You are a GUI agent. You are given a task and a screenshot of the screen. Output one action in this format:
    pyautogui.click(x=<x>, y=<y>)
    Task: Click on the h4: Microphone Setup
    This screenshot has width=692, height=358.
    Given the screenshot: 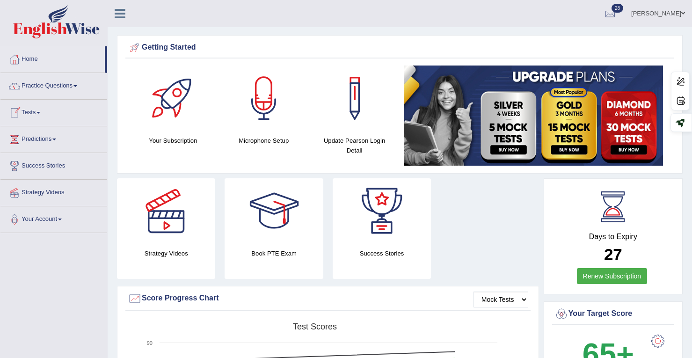 What is the action you would take?
    pyautogui.click(x=264, y=140)
    